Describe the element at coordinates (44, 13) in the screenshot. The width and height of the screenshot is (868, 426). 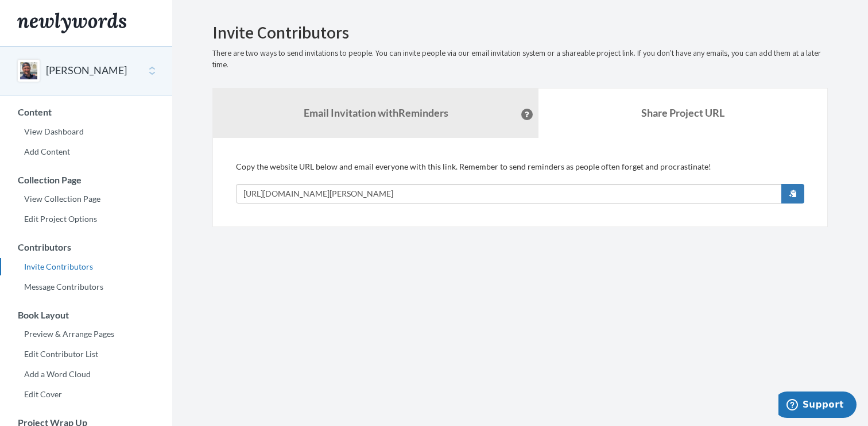
I see `span: Support` at that location.